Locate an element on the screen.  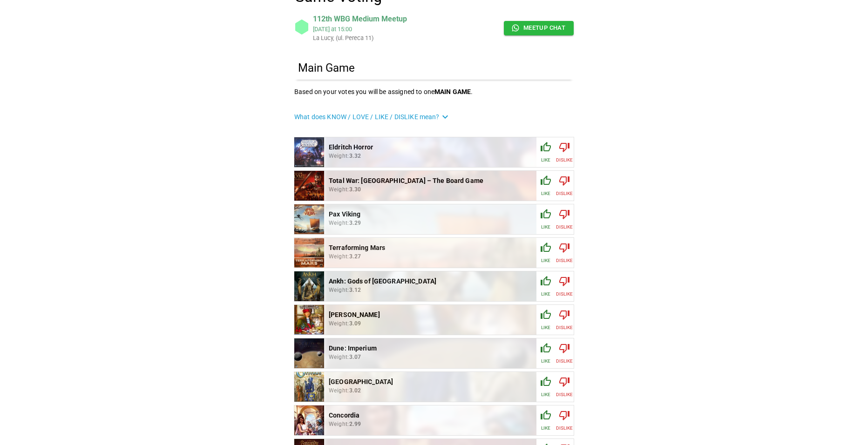
img: pic6228507.jpg is located at coordinates (309, 387).